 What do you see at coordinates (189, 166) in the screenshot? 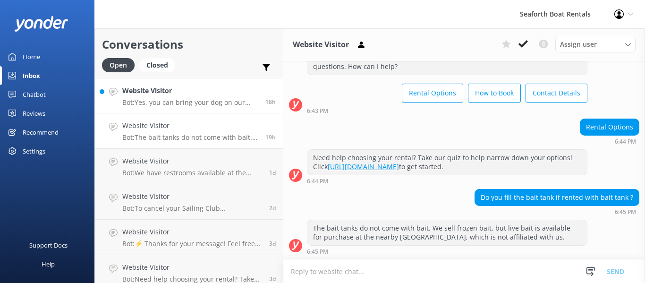
I see `a: Website VisitorBot:We have restrooms available at the check-in locations. Boats 27' and larger ha...` at bounding box center [189, 166].